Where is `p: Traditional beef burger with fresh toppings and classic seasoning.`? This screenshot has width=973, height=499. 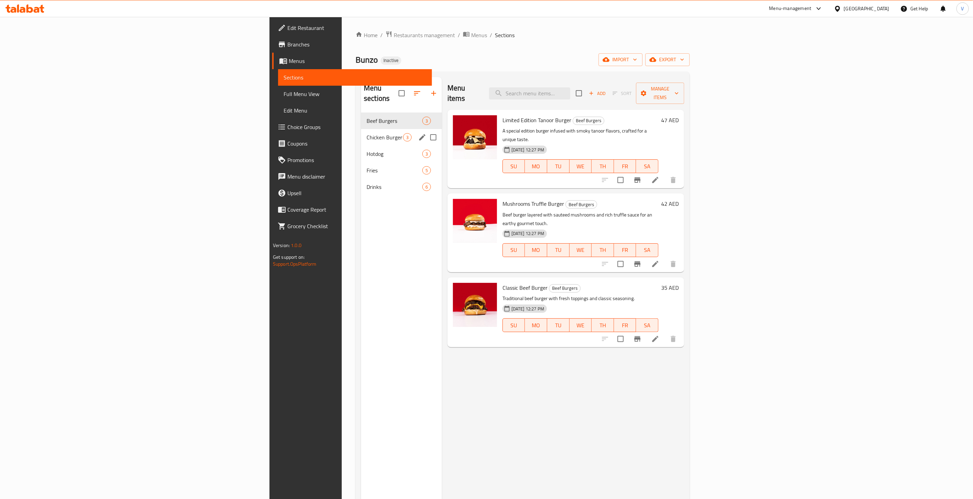 p: Traditional beef burger with fresh toppings and classic seasoning. is located at coordinates (580, 298).